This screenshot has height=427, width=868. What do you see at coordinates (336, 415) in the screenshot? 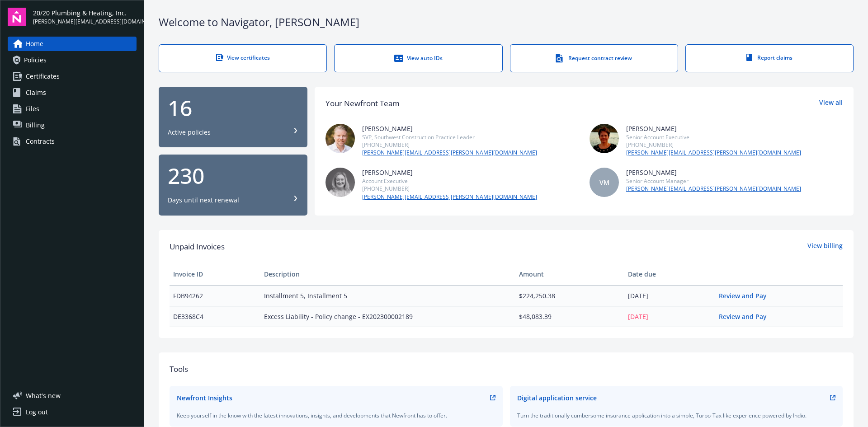
I see `div: Keep yourself in the know with the latest innovations, insights, and developments that Newfront h...` at bounding box center [336, 415].